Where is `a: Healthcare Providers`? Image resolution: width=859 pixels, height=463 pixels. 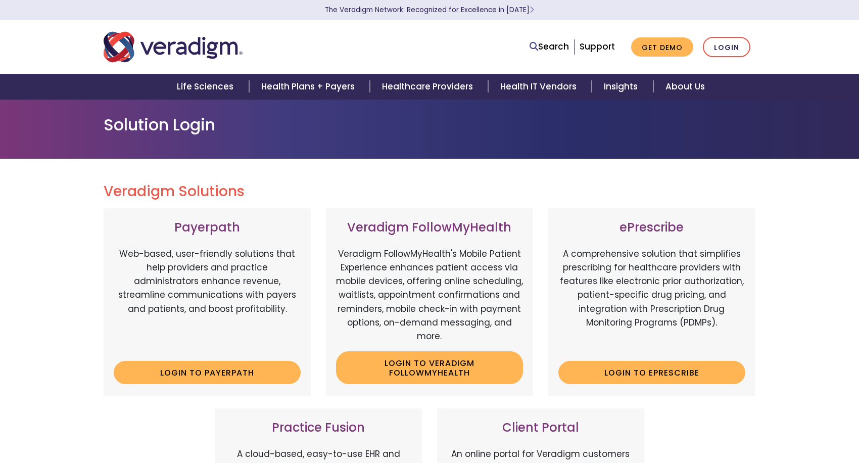 a: Healthcare Providers is located at coordinates (429, 86).